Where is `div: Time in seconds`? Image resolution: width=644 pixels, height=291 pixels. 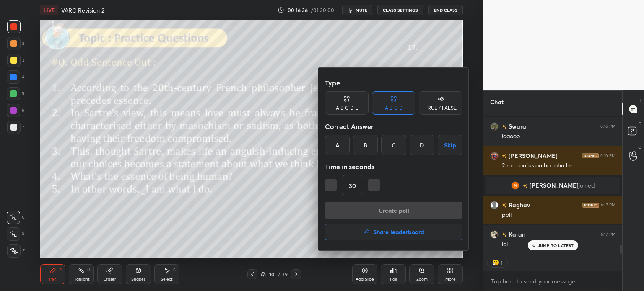
div: Time in seconds is located at coordinates (394, 166).